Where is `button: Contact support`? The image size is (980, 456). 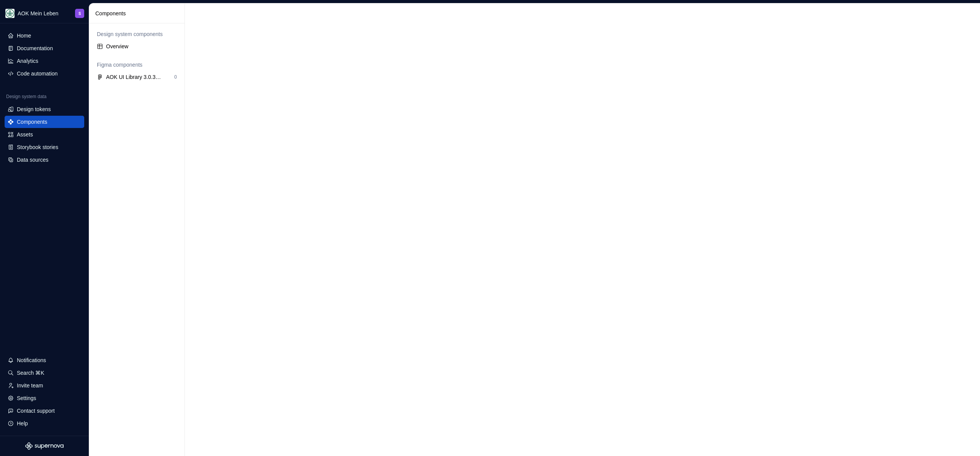 button: Contact support is located at coordinates (44, 411).